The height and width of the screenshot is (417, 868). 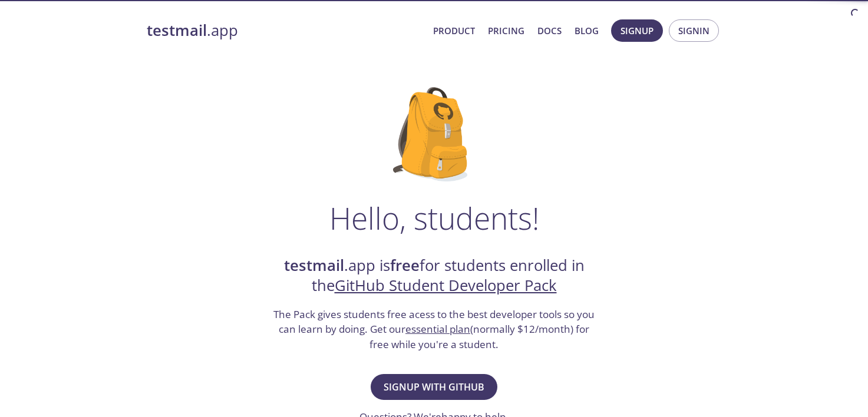 I want to click on h2: .app is for students enrolled in the, so click(x=434, y=276).